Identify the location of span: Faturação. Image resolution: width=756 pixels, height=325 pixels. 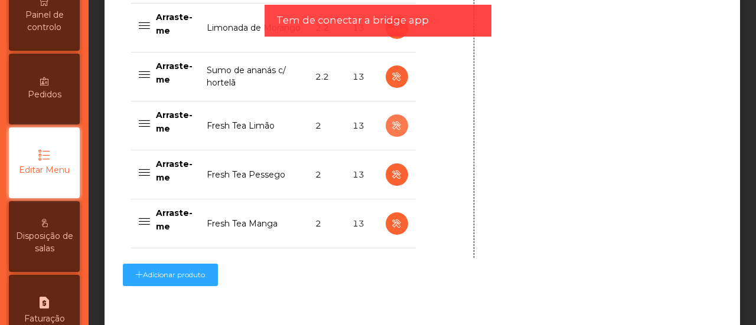
(44, 319).